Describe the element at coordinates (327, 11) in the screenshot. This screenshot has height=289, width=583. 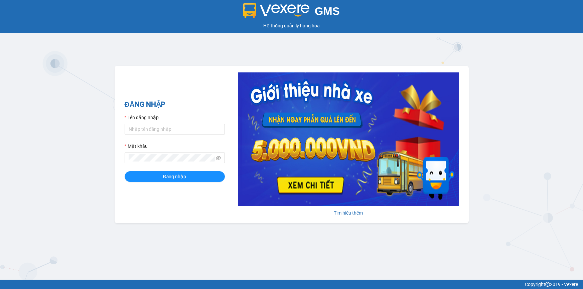
I see `span: GMS` at that location.